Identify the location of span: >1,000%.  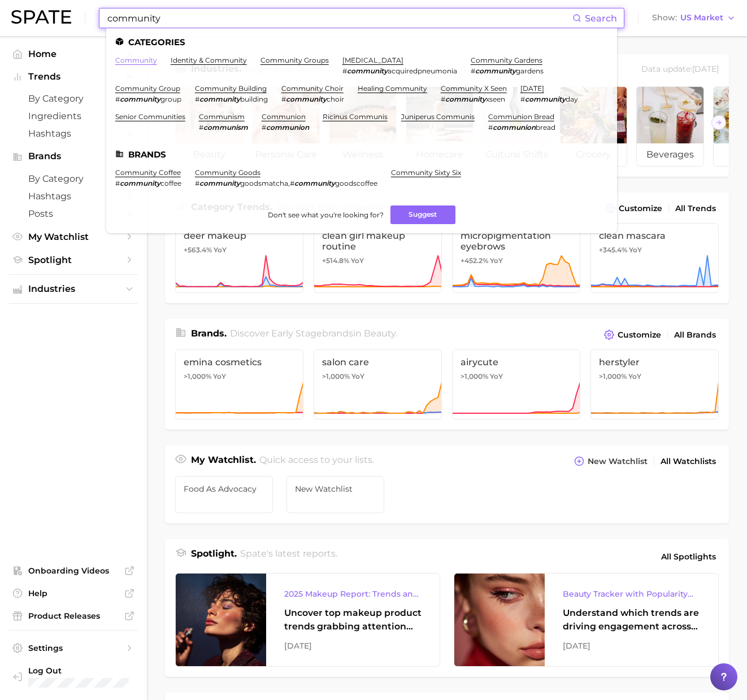
(336, 377).